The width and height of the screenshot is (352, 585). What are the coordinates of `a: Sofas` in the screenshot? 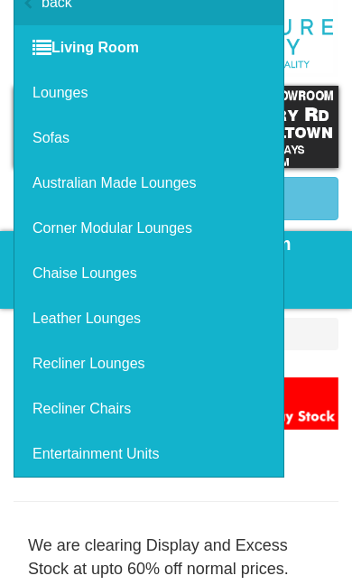 It's located at (149, 138).